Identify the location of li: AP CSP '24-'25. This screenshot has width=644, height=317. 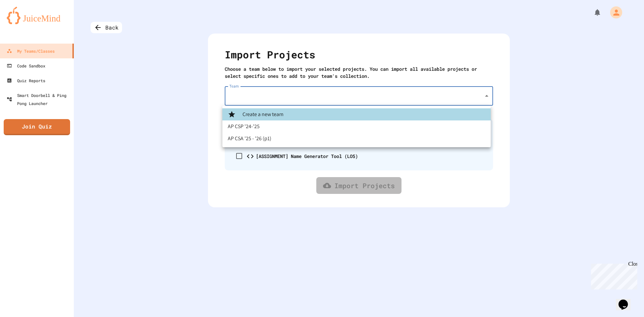
(356, 126).